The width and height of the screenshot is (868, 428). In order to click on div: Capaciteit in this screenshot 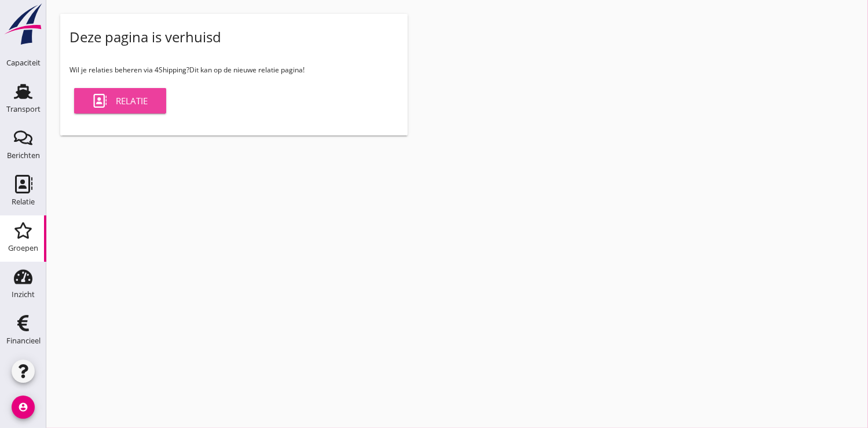, I will do `click(23, 63)`.